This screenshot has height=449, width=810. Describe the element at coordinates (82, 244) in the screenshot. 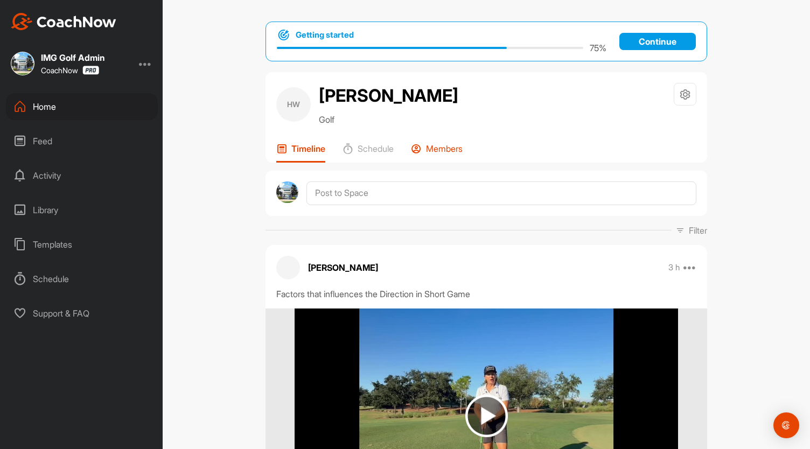

I see `div: Templates` at that location.